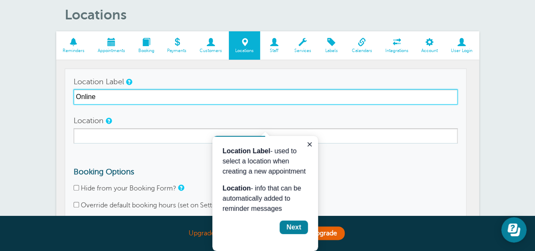 The image size is (535, 251). I want to click on a: Payments, so click(177, 45).